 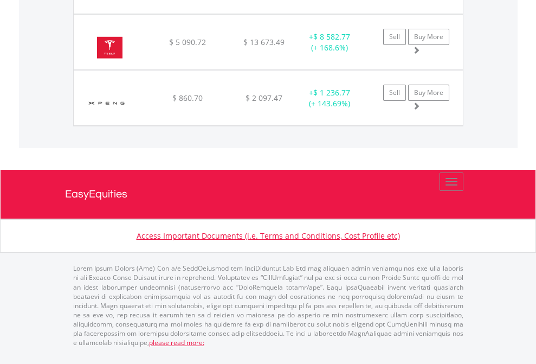 I want to click on div: EasyEquities, so click(x=268, y=194).